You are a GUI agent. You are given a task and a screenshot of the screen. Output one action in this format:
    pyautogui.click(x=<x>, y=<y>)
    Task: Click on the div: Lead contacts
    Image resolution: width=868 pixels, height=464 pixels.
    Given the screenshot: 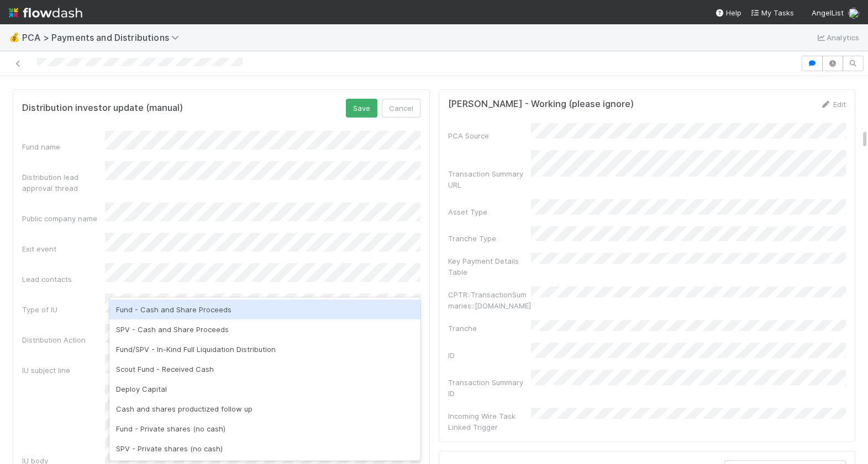 What is the action you would take?
    pyautogui.click(x=64, y=279)
    